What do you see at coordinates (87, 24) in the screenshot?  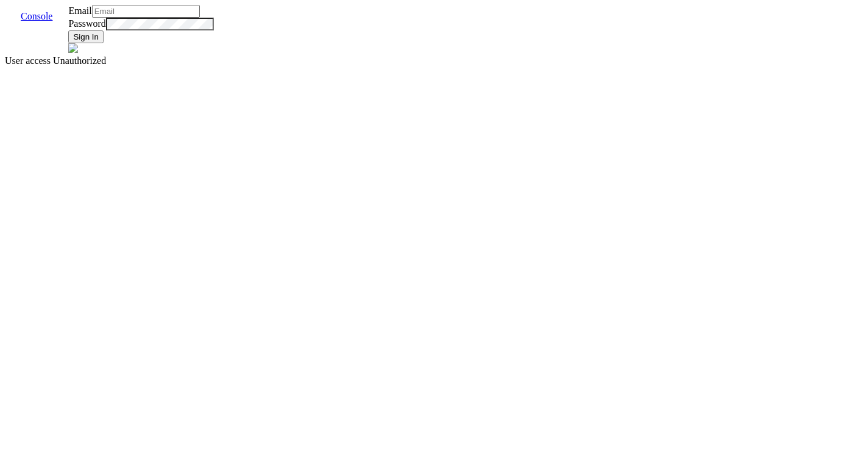 I see `label: Password` at bounding box center [87, 24].